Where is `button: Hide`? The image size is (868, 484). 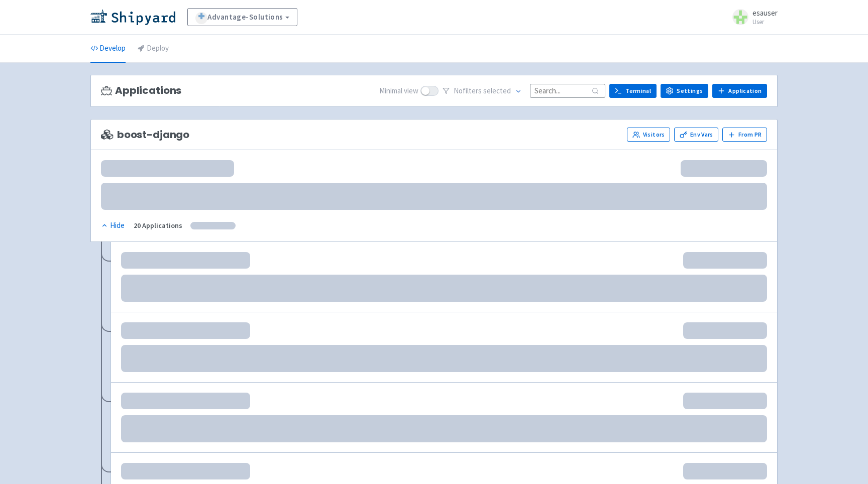 button: Hide is located at coordinates (113, 225).